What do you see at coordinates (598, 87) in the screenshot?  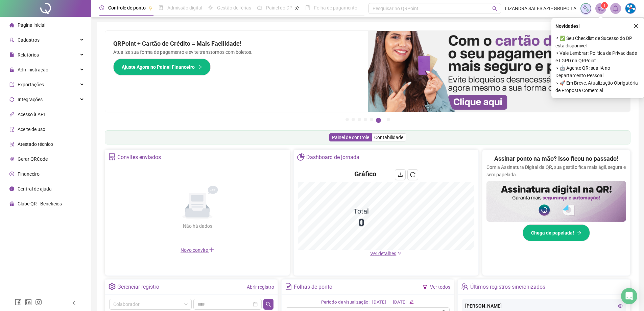 I see `span: ⚬ 🚀 Em Breve, Atualização Obrigatória de Proposta Comercial` at bounding box center [598, 87].